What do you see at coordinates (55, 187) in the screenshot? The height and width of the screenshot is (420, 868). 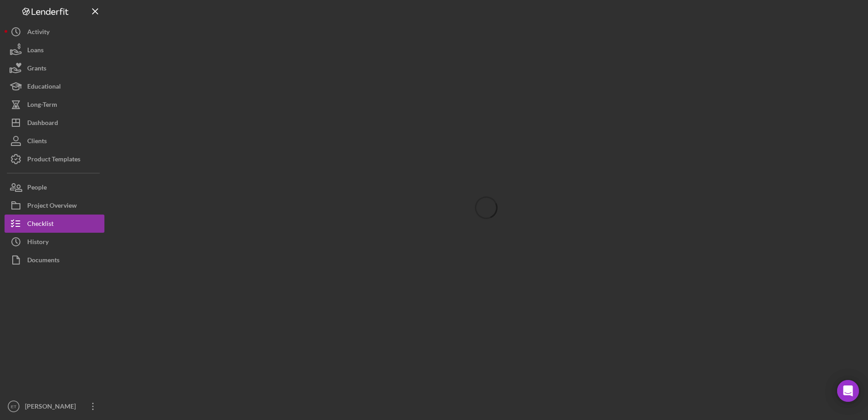 I see `a: People` at bounding box center [55, 187].